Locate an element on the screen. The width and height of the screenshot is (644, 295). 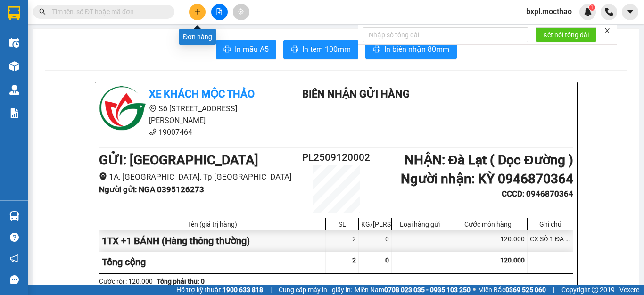
div: Tên (giá trị hàng) is located at coordinates (212, 224).